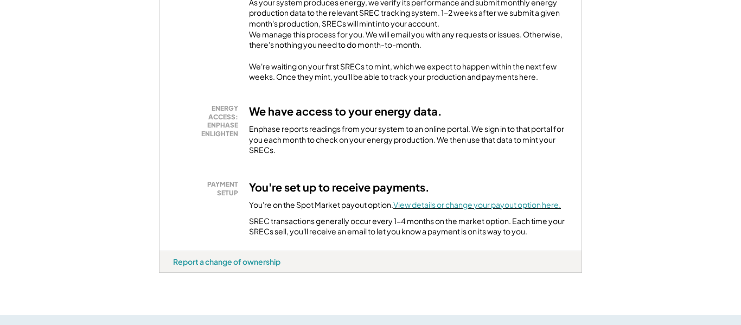 This screenshot has height=325, width=741. Describe the element at coordinates (177, 275) in the screenshot. I see `div: iw3umsoh - MD 1.5x (BT)` at that location.